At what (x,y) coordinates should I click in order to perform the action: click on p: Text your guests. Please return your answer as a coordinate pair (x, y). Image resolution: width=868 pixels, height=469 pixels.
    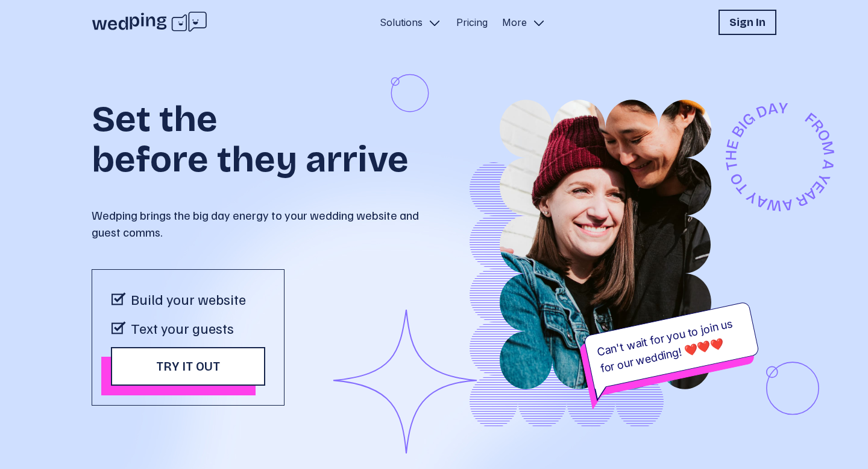
    Looking at the image, I should click on (182, 328).